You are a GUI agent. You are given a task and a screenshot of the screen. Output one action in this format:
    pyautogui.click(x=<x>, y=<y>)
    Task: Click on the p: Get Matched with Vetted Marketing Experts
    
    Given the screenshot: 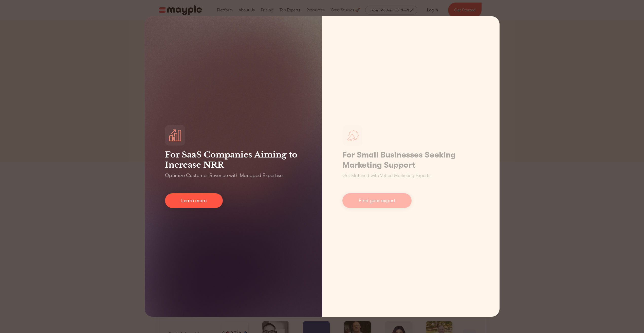 What is the action you would take?
    pyautogui.click(x=386, y=176)
    